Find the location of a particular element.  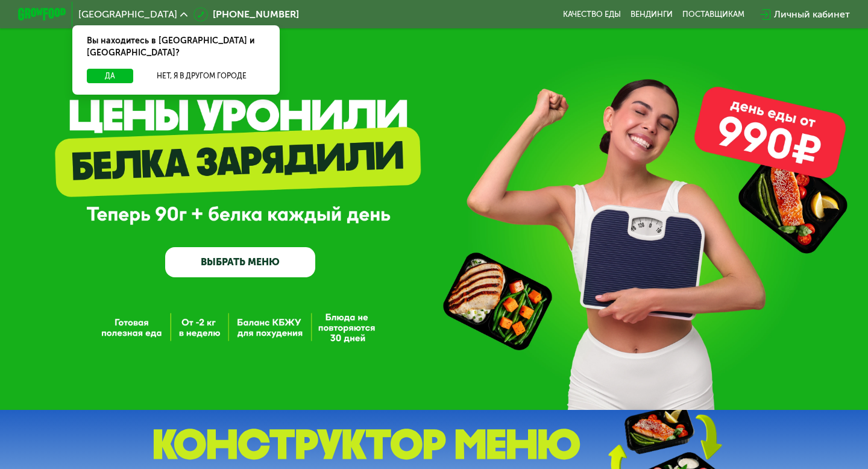

button: Нет, я в другом городе is located at coordinates (201, 76).